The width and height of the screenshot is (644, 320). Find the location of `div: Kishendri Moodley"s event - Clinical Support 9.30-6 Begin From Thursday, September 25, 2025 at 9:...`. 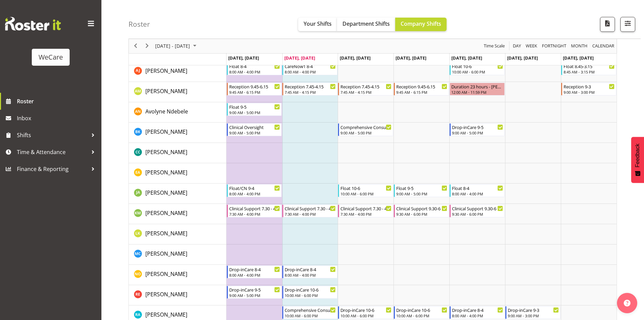

div: Kishendri Moodley"s event - Clinical Support 9.30-6 Begin From Thursday, September 25, 2025 at 9:... is located at coordinates (421, 211).